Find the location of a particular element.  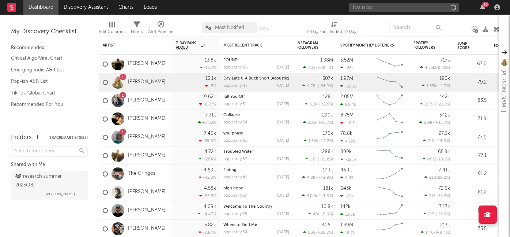

span: +9.4 % is located at coordinates (443, 232).